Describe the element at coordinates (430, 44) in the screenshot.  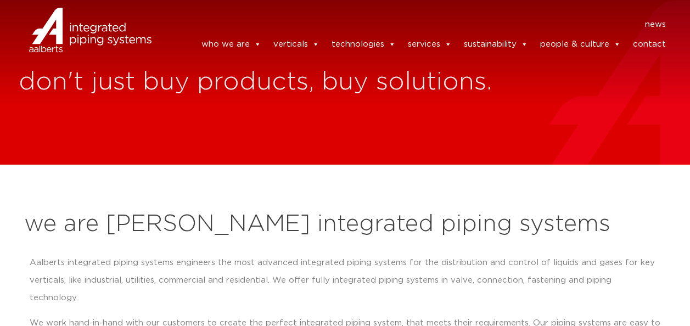
I see `a: services` at that location.